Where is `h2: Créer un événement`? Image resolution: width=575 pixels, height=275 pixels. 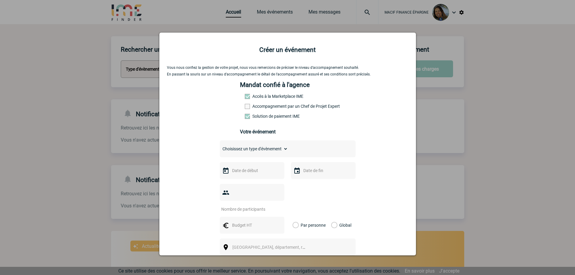 h2: Créer un événement is located at coordinates (288, 50).